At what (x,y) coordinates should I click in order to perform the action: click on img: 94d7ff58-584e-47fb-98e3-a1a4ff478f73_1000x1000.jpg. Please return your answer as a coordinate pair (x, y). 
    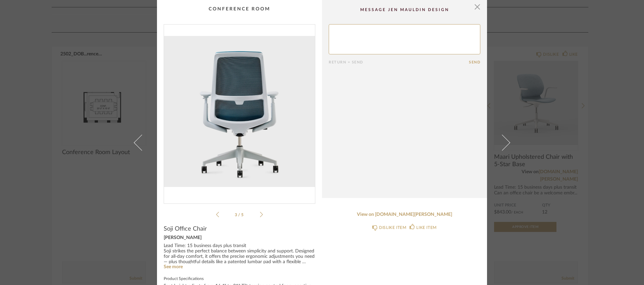
    Looking at the image, I should click on (240, 111).